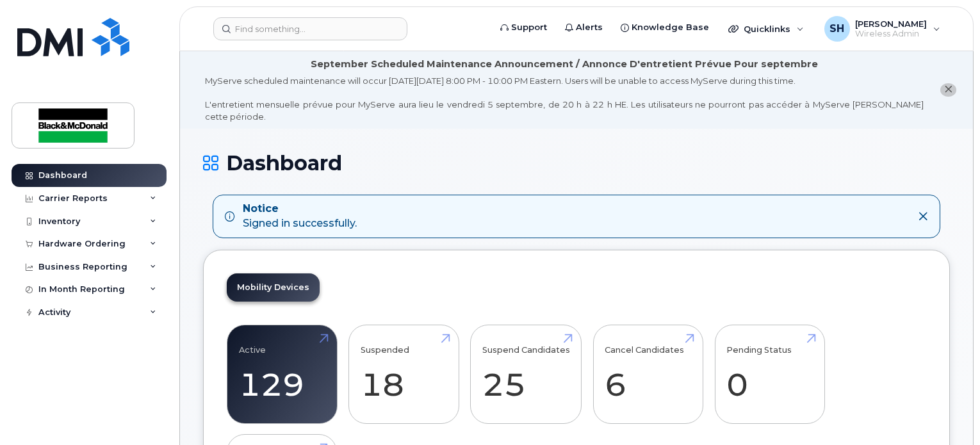 The width and height of the screenshot is (980, 445). Describe the element at coordinates (273, 288) in the screenshot. I see `a: Mobility Devices` at that location.